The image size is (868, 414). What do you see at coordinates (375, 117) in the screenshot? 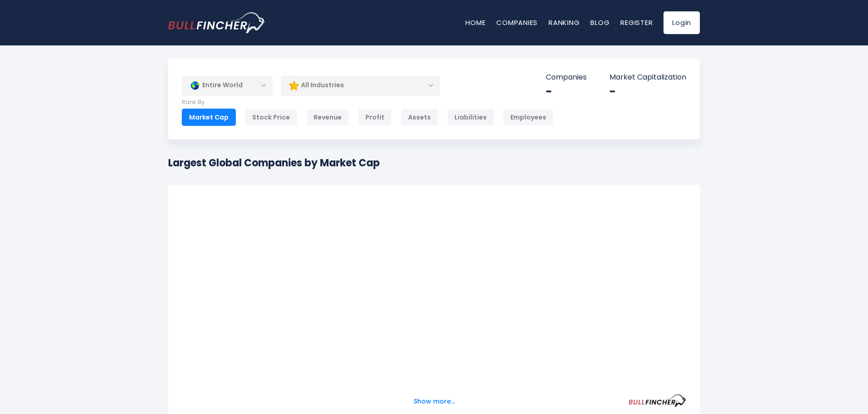
I see `div: Profit` at bounding box center [375, 117].